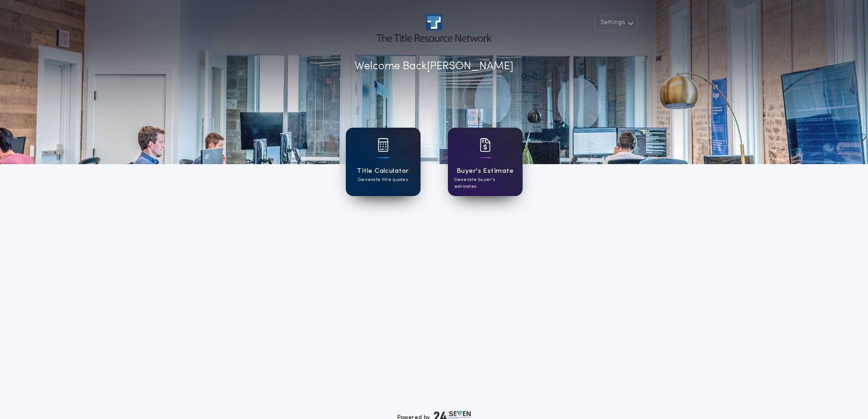  What do you see at coordinates (484, 171) in the screenshot?
I see `h1: Buyer's Estimate` at bounding box center [484, 171].